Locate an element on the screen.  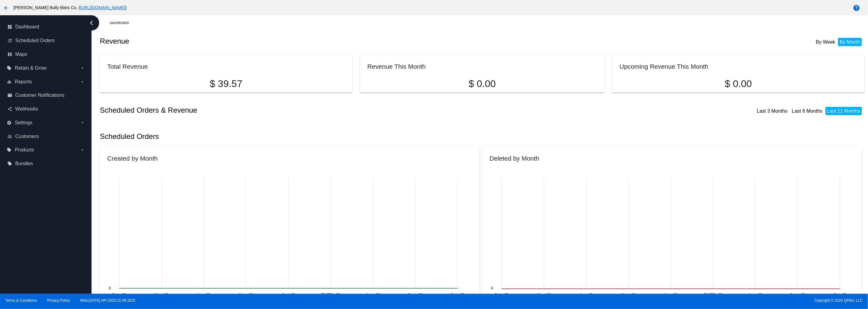
p: $ 39.57 is located at coordinates (226, 83).